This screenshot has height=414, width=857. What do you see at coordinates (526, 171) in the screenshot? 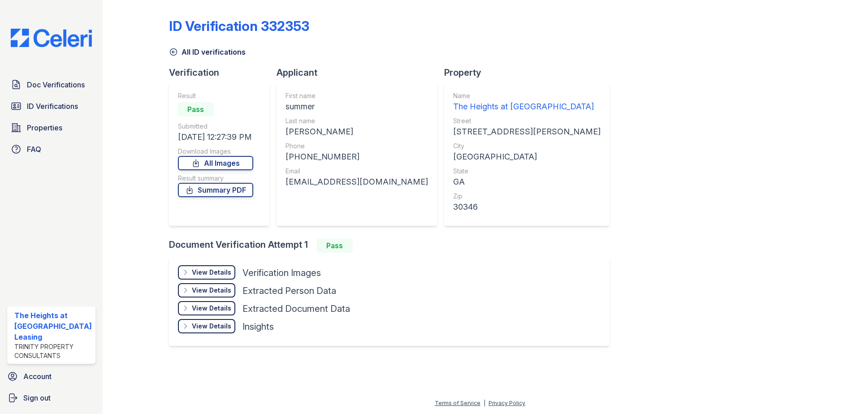
I see `div: State` at bounding box center [526, 171].